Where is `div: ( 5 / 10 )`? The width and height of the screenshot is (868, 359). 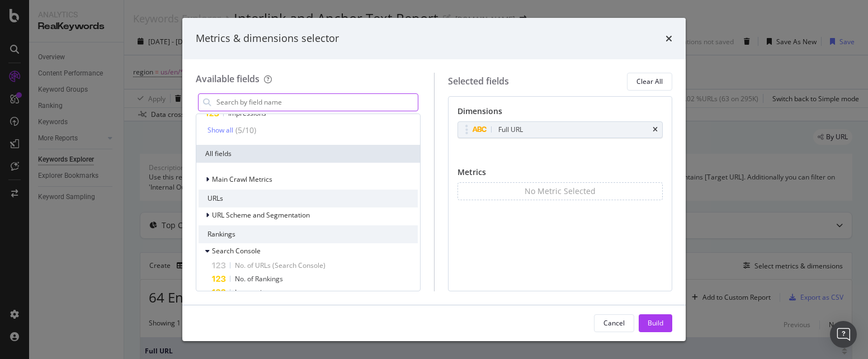
div: ( 5 / 10 ) is located at coordinates (245, 130).